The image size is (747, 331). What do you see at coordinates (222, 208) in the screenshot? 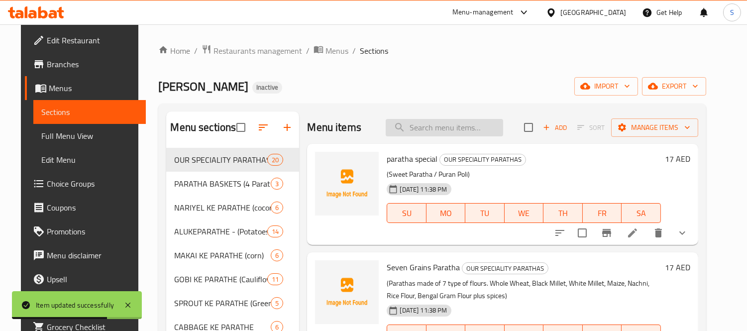
I see `span: NARIYEL KE PARATHE (coconut)` at bounding box center [222, 208].